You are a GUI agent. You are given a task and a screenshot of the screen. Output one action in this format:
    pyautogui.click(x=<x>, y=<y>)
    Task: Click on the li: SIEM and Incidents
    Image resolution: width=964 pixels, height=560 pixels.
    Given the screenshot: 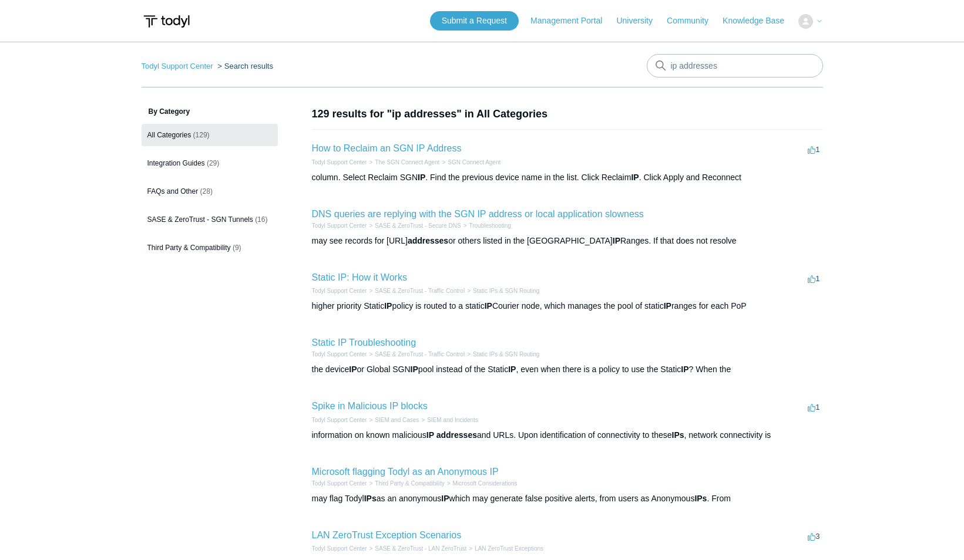 What is the action you would take?
    pyautogui.click(x=448, y=420)
    